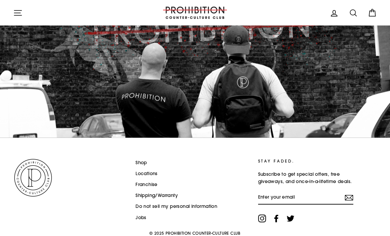 The height and width of the screenshot is (236, 390). Describe the element at coordinates (141, 163) in the screenshot. I see `a: Shop` at that location.